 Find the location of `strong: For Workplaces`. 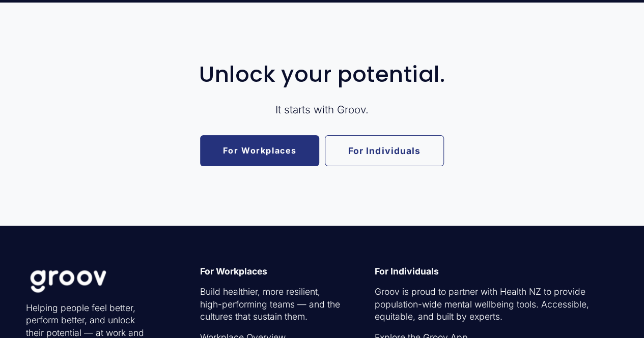

strong: For Workplaces is located at coordinates (234, 271).